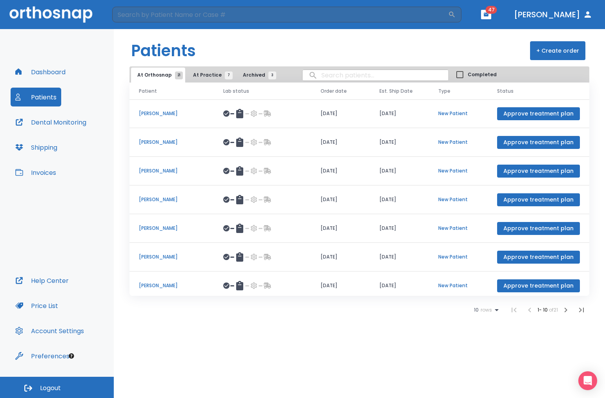 The image size is (605, 398). I want to click on span: Est. Ship Date, so click(396, 91).